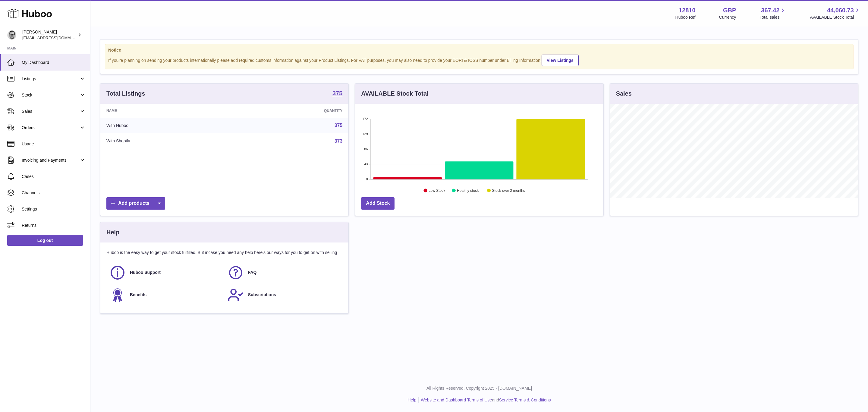 The image size is (868, 412). Describe the element at coordinates (468, 191) in the screenshot. I see `text: Healthy stock` at that location.